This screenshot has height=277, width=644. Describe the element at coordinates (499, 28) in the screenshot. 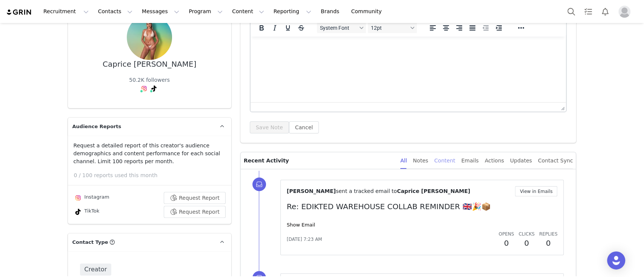

I see `button: Increase indent` at that location.